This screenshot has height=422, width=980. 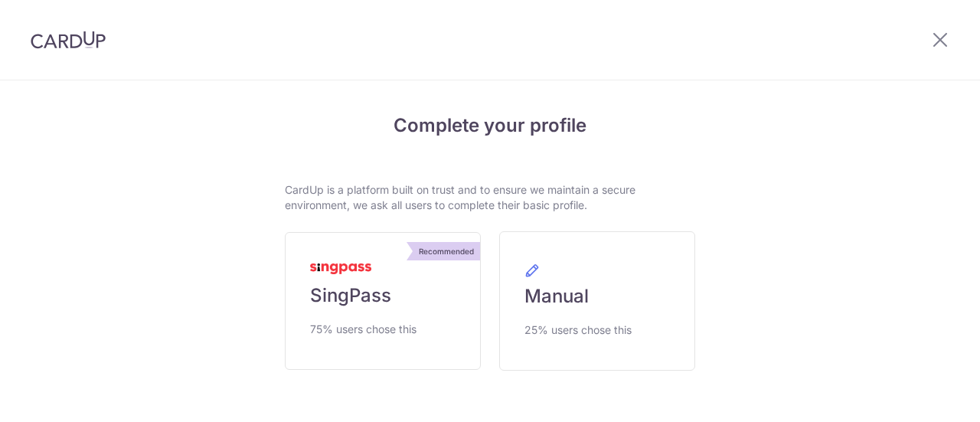 I want to click on img: CardUp, so click(x=68, y=40).